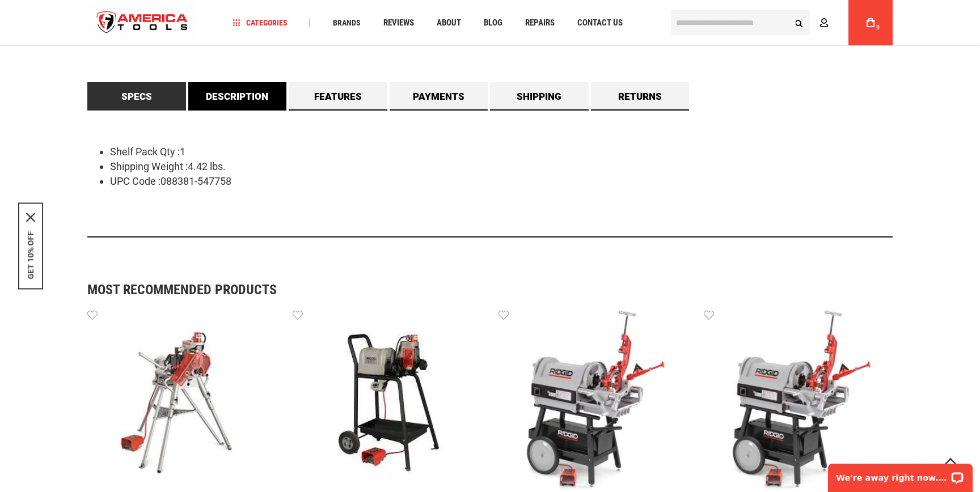 The height and width of the screenshot is (492, 980). I want to click on li: Shelf Pack Qty :1, so click(501, 152).